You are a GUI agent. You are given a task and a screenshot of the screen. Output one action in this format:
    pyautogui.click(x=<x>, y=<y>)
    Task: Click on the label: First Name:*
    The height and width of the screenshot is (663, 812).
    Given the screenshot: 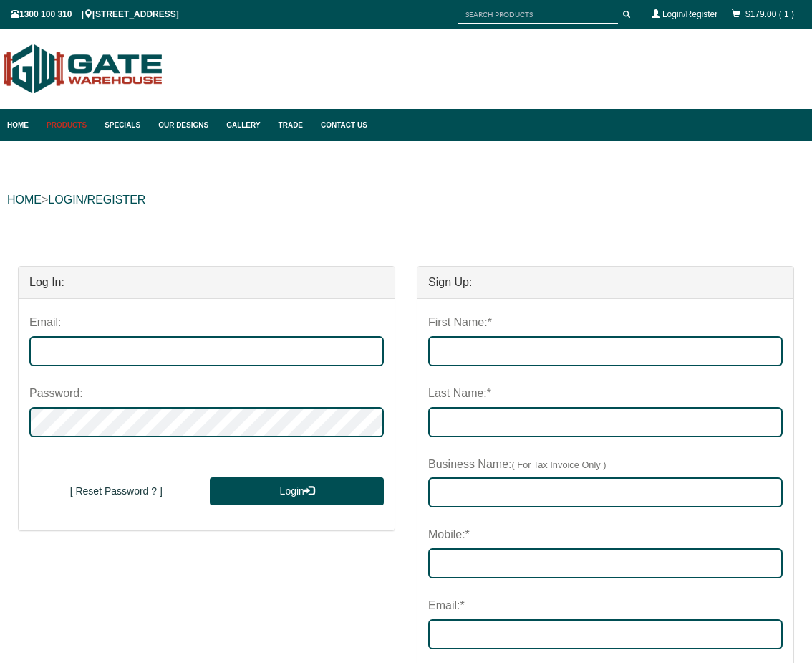 What is the action you would take?
    pyautogui.click(x=460, y=322)
    